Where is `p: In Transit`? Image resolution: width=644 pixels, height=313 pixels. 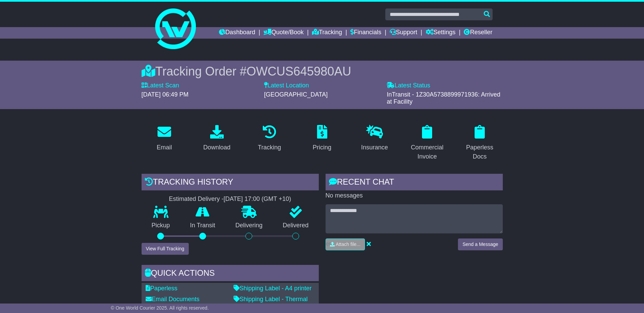
p: In Transit is located at coordinates (202, 226).